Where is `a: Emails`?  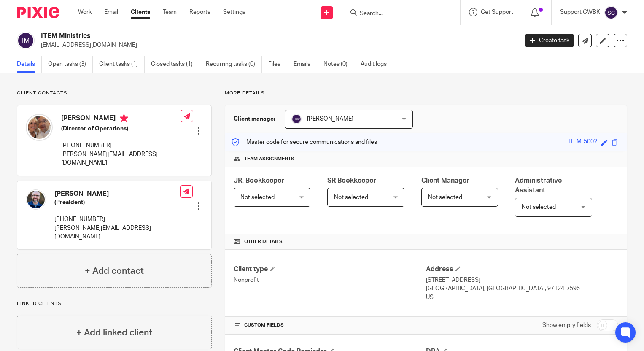 a: Emails is located at coordinates (305, 64).